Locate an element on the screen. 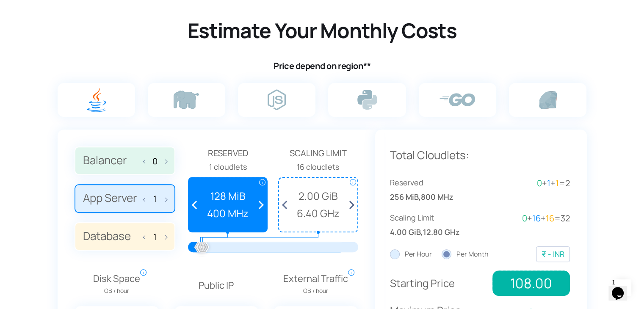 The image size is (644, 309). label: Balancer is located at coordinates (125, 161).